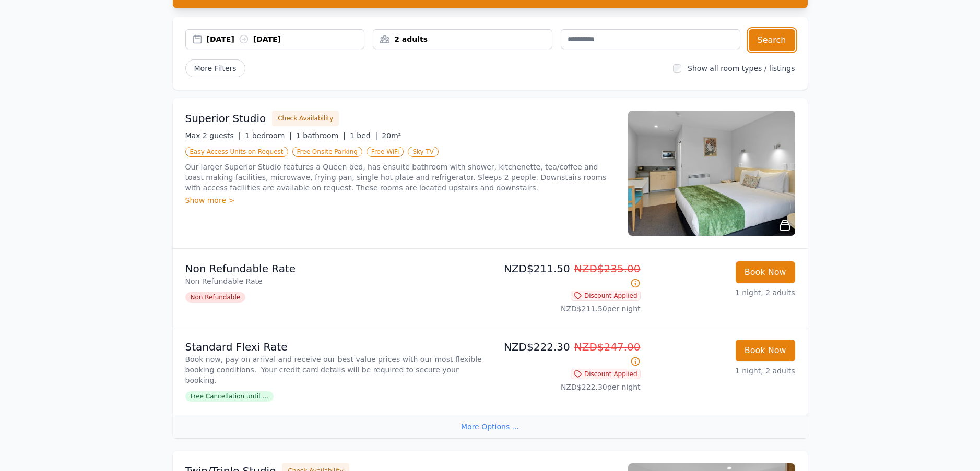 The width and height of the screenshot is (980, 471). What do you see at coordinates (213, 136) in the screenshot?
I see `span: Max 2 guests |` at bounding box center [213, 136].